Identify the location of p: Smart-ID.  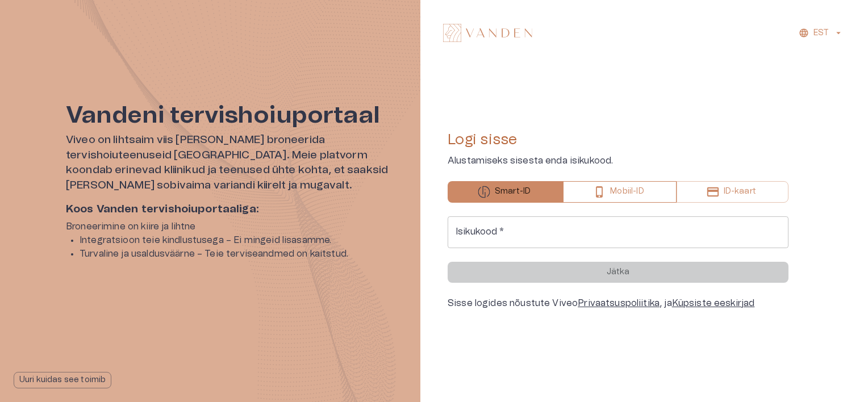
(512, 191).